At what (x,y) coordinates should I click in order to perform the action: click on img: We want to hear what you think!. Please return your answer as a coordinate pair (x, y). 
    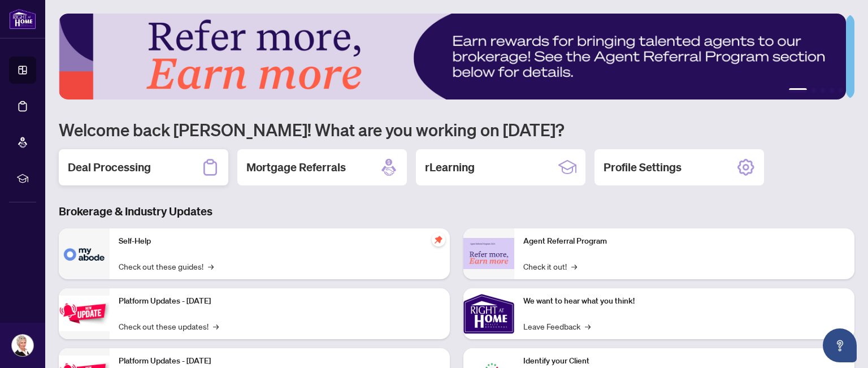
    Looking at the image, I should click on (489, 314).